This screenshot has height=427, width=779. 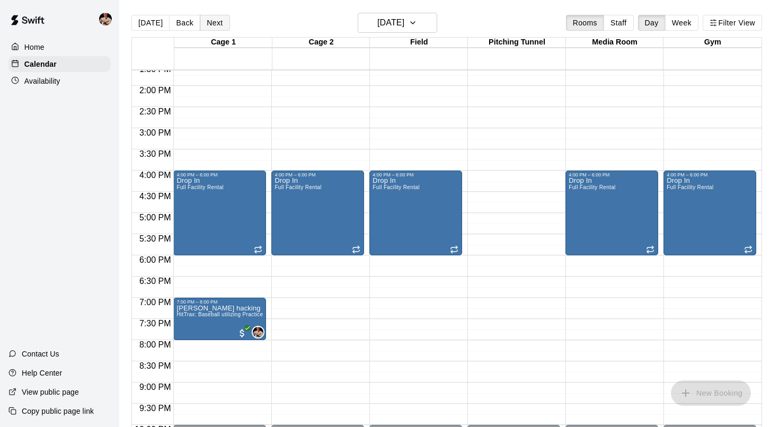 What do you see at coordinates (712, 42) in the screenshot?
I see `div: Gym` at bounding box center [712, 42].